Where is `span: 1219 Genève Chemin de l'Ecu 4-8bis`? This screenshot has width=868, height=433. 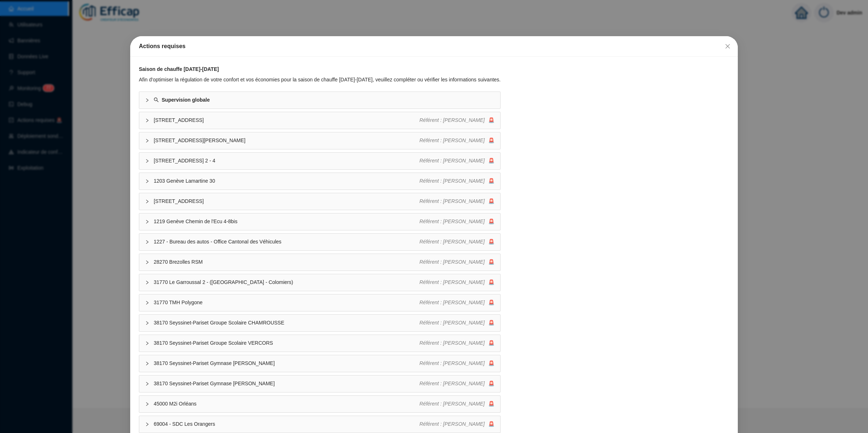 span: 1219 Genève Chemin de l'Ecu 4-8bis is located at coordinates (286, 221).